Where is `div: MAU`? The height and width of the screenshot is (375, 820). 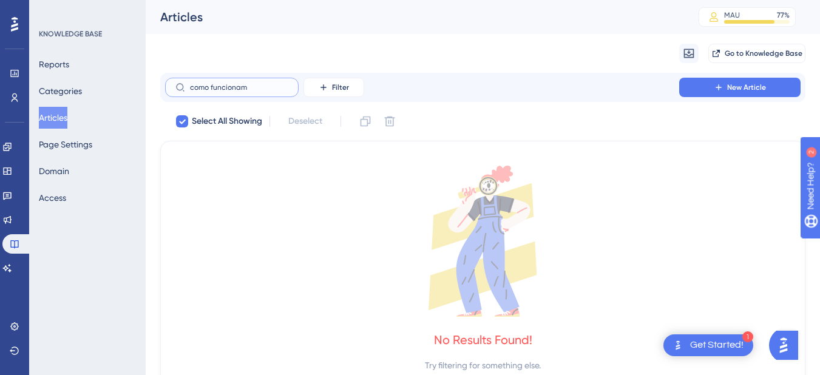
div: MAU is located at coordinates (732, 15).